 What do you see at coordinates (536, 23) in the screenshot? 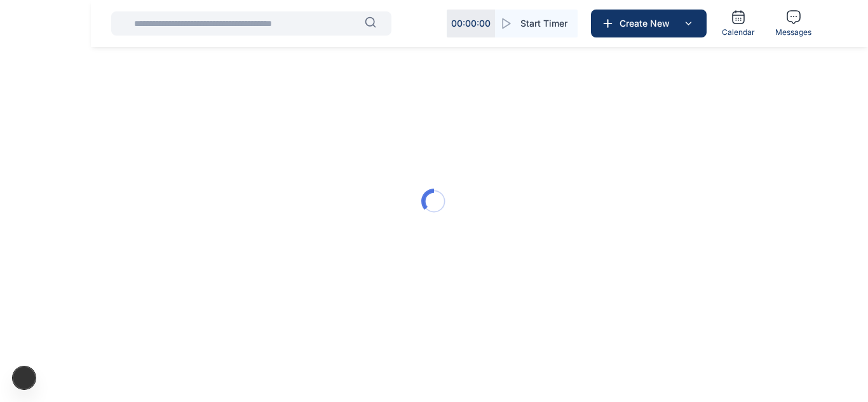
I see `button: Start Timer` at bounding box center [536, 23].